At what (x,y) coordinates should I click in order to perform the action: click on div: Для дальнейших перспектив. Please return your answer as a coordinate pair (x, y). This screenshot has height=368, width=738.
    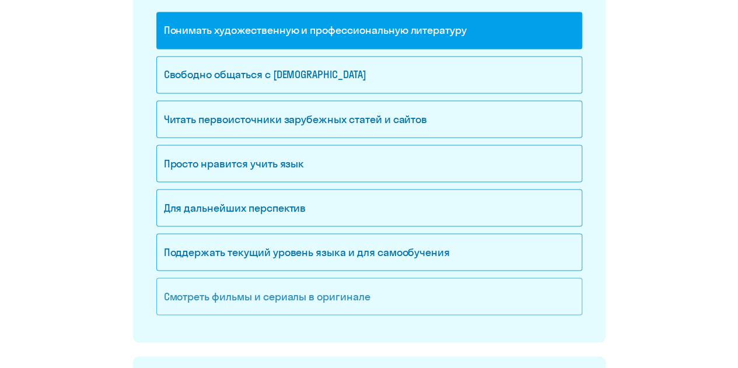
    Looking at the image, I should click on (369, 208).